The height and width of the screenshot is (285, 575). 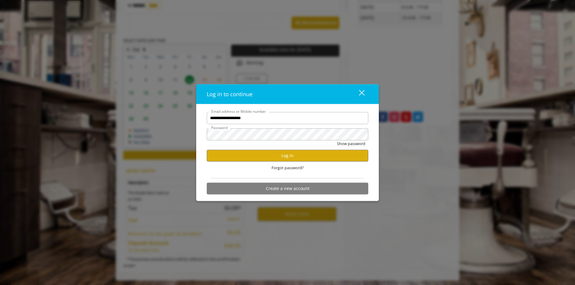 What do you see at coordinates (287, 188) in the screenshot?
I see `button: Create a new account` at bounding box center [287, 188].